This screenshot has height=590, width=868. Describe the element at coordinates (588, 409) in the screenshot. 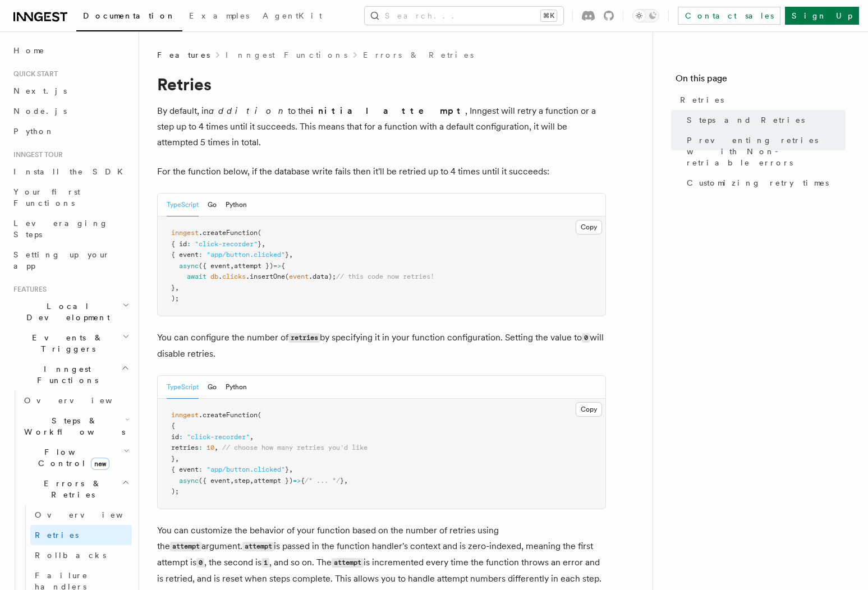

I see `button: Copy` at that location.